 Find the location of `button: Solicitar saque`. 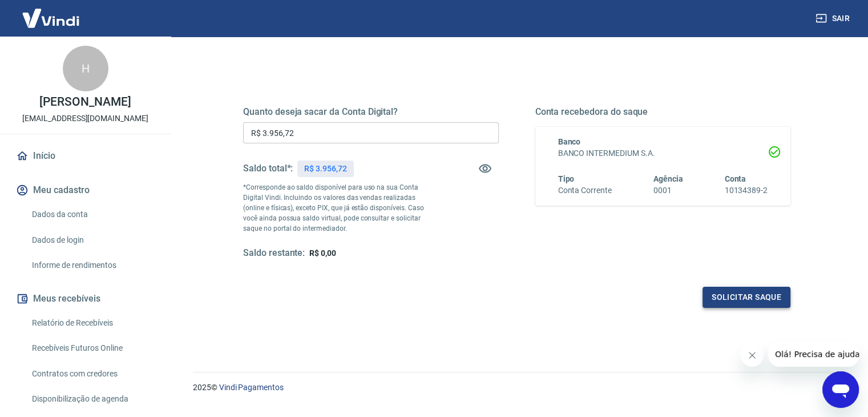

button: Solicitar saque is located at coordinates (747, 297).